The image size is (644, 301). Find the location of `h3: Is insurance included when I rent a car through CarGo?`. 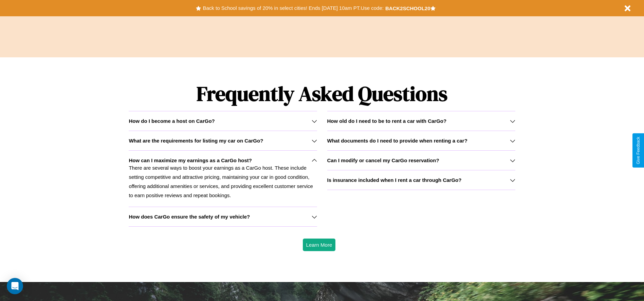

h3: Is insurance included when I rent a car through CarGo? is located at coordinates (394, 180).